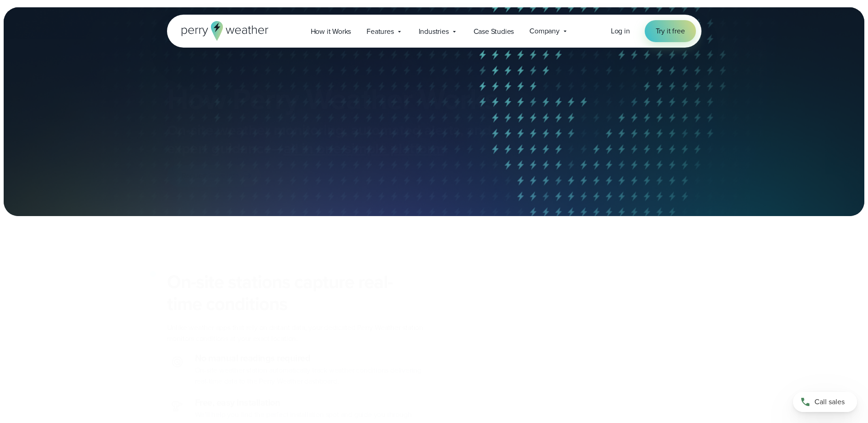 This screenshot has height=423, width=868. I want to click on a: Call sales, so click(825, 402).